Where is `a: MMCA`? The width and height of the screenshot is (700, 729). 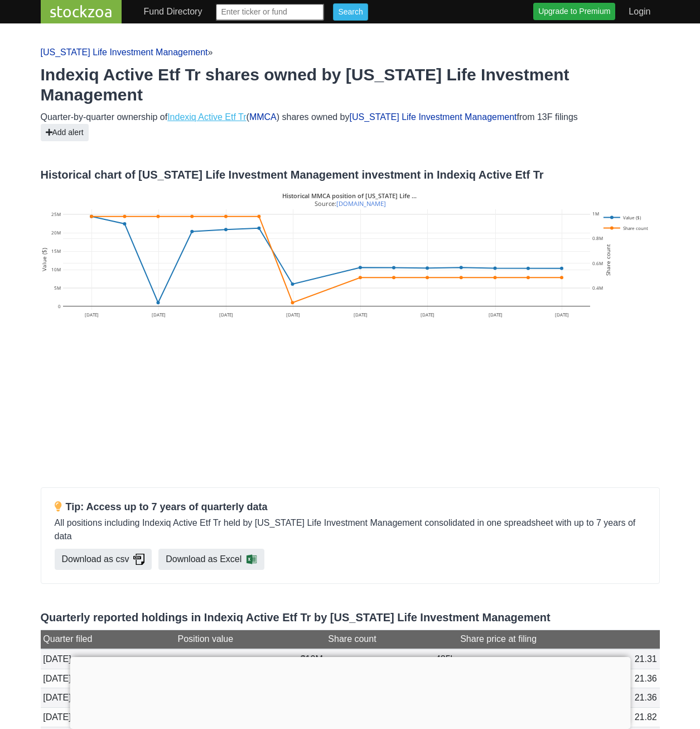 a: MMCA is located at coordinates (263, 117).